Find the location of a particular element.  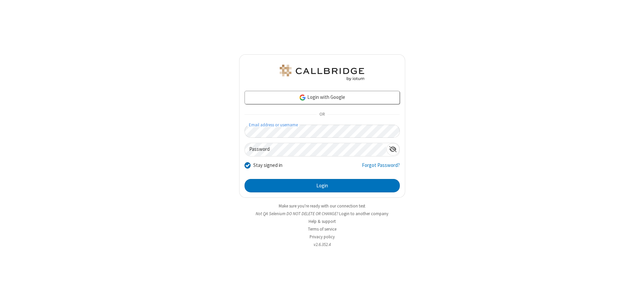

li: Not QA Selenium DO NOT DELETE OR CHANGE? is located at coordinates (322, 214).